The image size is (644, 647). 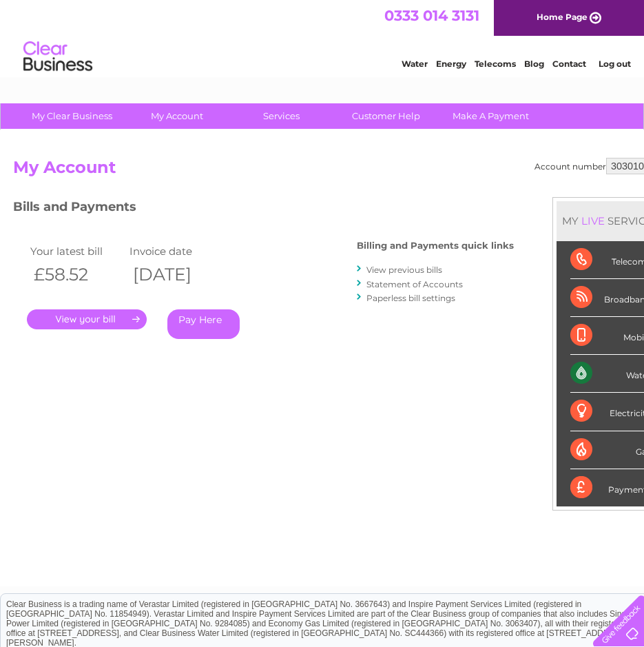 I want to click on div: LIVE, so click(x=594, y=221).